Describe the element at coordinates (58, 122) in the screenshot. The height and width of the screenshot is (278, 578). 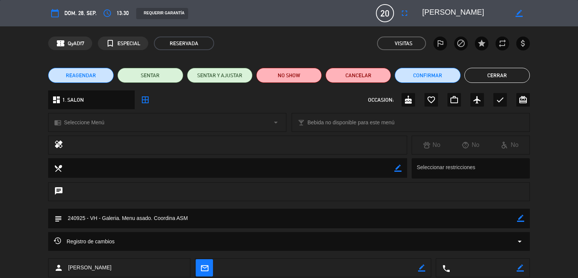
I see `i: chrome_reader_mode` at that location.